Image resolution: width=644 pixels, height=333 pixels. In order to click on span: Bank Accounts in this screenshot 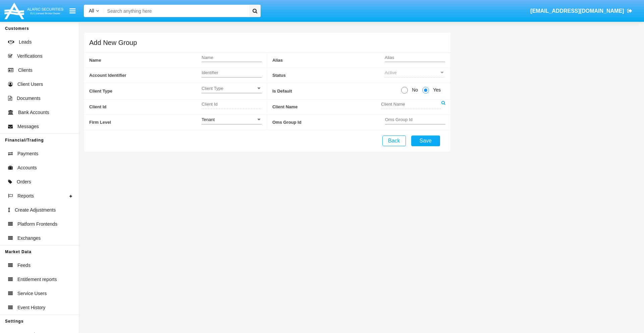, I will do `click(33, 112)`.